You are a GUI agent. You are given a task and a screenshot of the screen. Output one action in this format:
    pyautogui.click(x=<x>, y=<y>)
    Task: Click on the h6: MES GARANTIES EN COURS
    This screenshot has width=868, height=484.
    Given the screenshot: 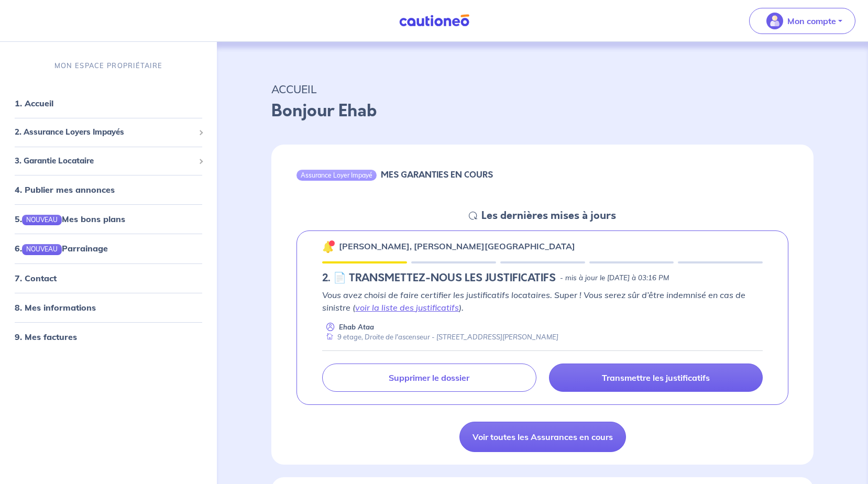 What is the action you would take?
    pyautogui.click(x=437, y=174)
    